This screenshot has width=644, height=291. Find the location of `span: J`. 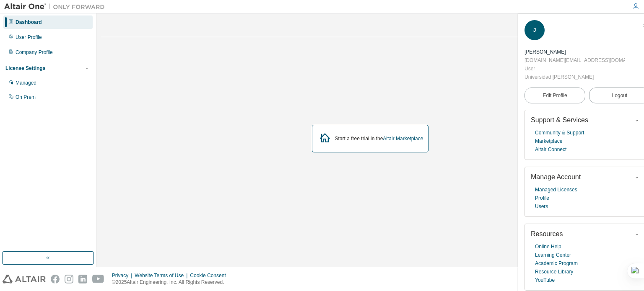

span: J is located at coordinates (534, 30).